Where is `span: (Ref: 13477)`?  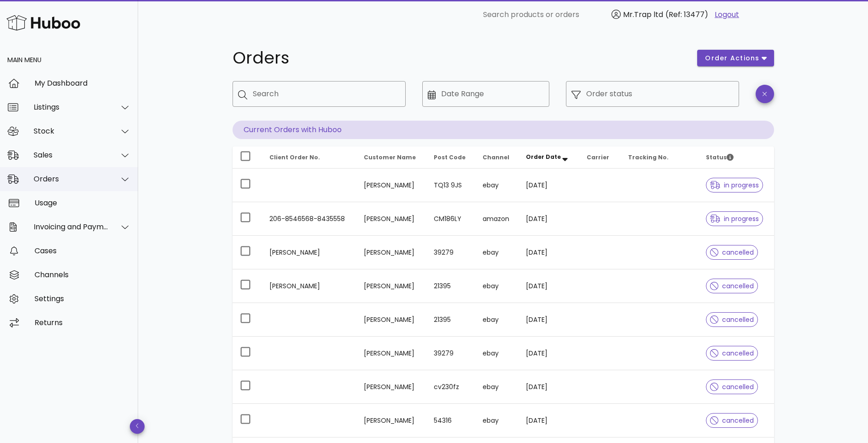 span: (Ref: 13477) is located at coordinates (686, 14).